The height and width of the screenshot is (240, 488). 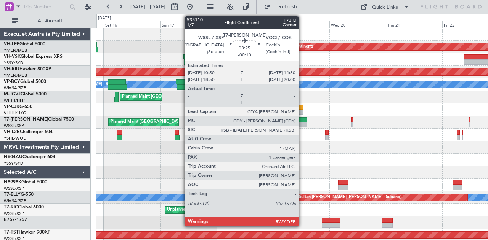 What do you see at coordinates (11, 44) in the screenshot?
I see `span: VH-LEP` at bounding box center [11, 44].